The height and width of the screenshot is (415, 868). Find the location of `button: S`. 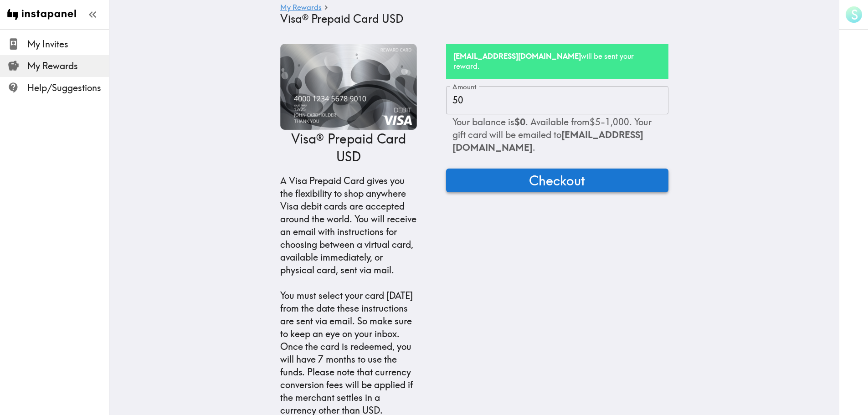

button: S is located at coordinates (854, 15).